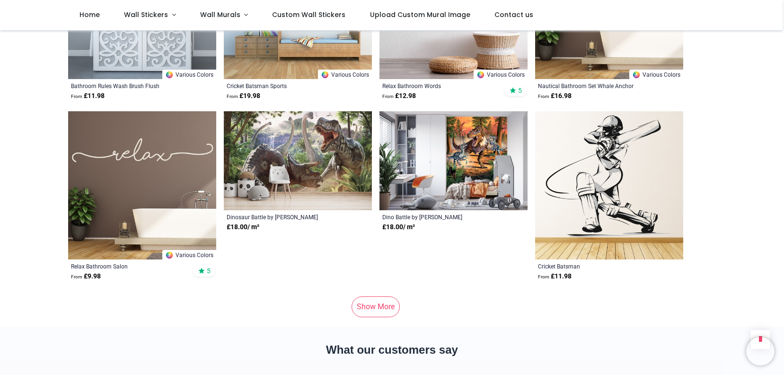 The image size is (784, 375). I want to click on img: Cricket Batsman Wall Sticker, so click(609, 185).